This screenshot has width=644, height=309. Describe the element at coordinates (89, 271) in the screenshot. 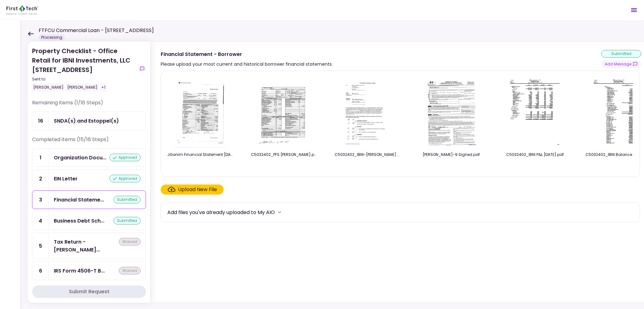

I see `a: 6IRS Form 4506-T Borrowerwaived` at that location.